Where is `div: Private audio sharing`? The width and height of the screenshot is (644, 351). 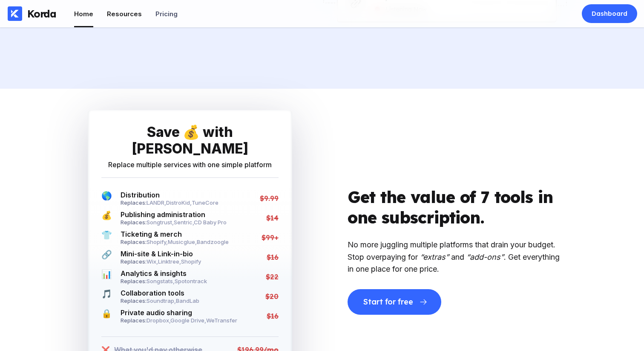 div: Private audio sharing is located at coordinates (179, 313).